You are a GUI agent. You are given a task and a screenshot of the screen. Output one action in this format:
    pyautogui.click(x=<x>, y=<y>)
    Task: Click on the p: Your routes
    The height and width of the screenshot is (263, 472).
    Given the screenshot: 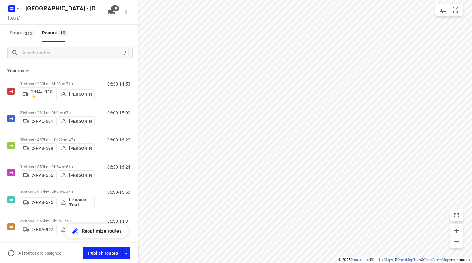 What is the action you would take?
    pyautogui.click(x=69, y=71)
    